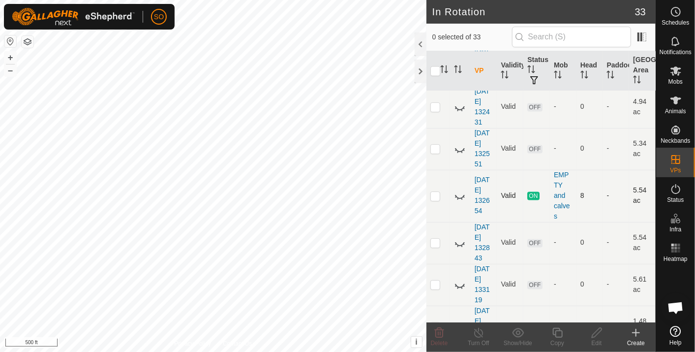 This screenshot has height=352, width=695. What do you see at coordinates (597, 343) in the screenshot?
I see `div: Edit` at bounding box center [597, 343].